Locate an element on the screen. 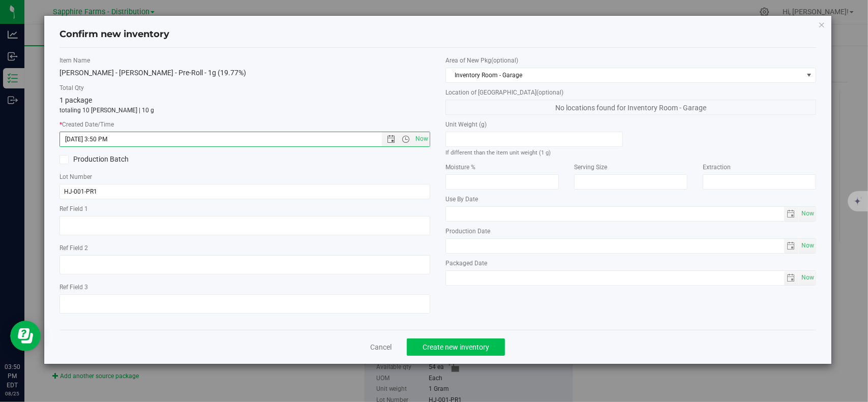 This screenshot has width=868, height=402. small: If different than the item unit weight (1 g) is located at coordinates (498, 152).